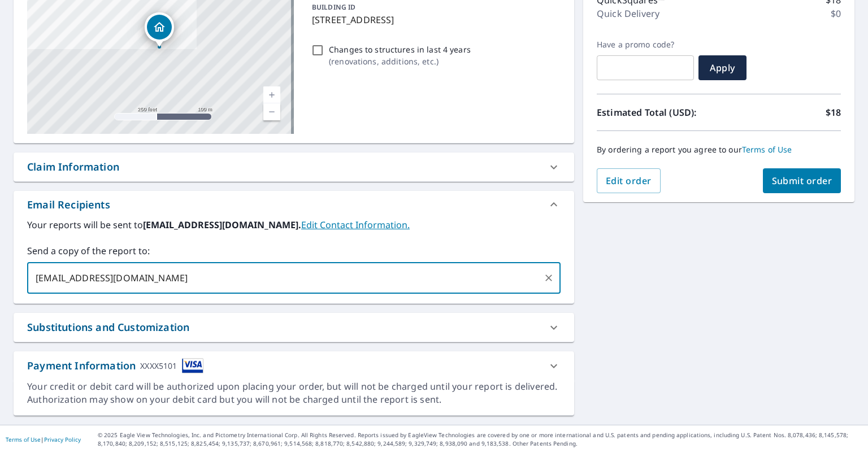 The height and width of the screenshot is (453, 868). I want to click on a: Current Level 17, Zoom Out, so click(272, 112).